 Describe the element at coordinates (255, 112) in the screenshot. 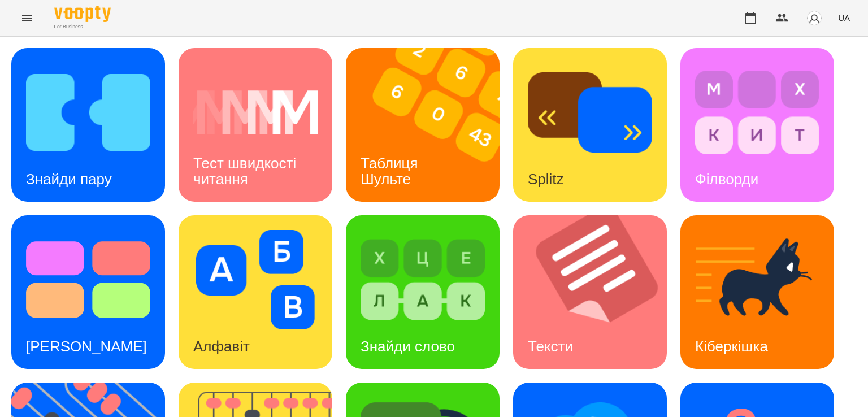

I see `img: Тест швидкості читання` at that location.